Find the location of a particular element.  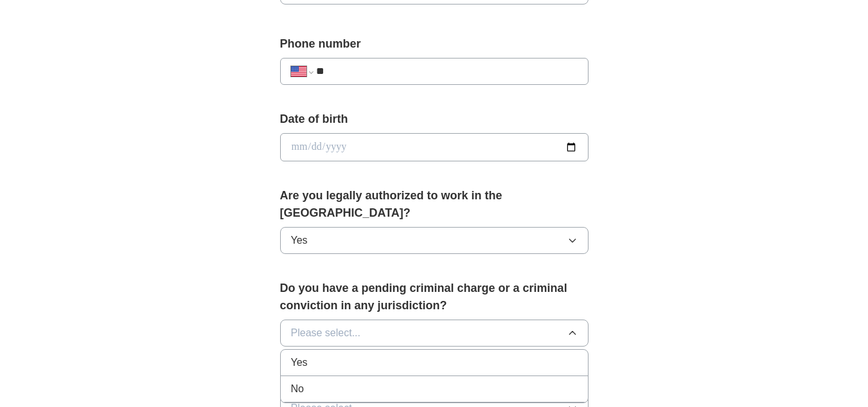

span: No is located at coordinates (298, 389).